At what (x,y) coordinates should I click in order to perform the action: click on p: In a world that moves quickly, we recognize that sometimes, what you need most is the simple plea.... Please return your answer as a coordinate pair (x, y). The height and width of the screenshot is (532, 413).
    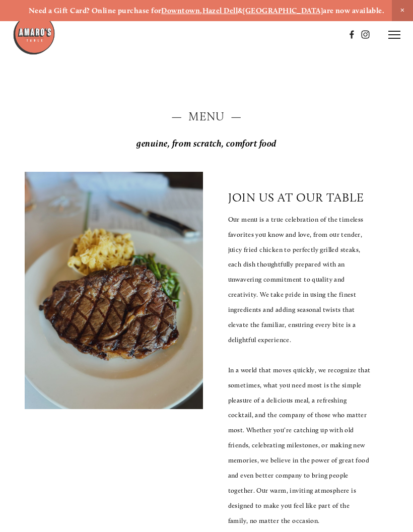
    Looking at the image, I should click on (299, 445).